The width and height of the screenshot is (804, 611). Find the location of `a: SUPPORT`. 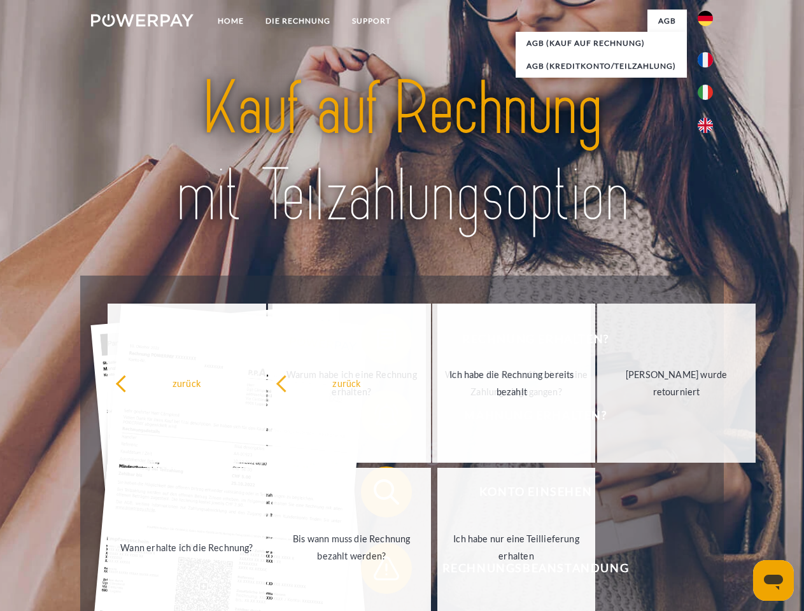

a: SUPPORT is located at coordinates (371, 21).